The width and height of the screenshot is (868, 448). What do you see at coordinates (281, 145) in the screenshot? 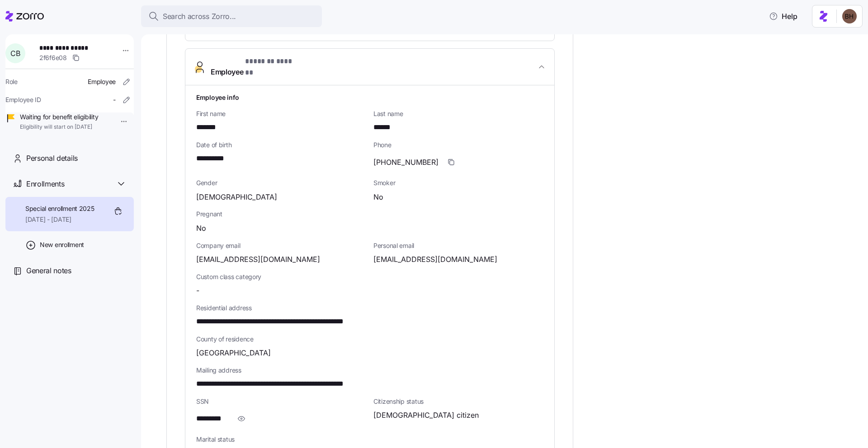
I see `span: Date of birth` at bounding box center [281, 145].